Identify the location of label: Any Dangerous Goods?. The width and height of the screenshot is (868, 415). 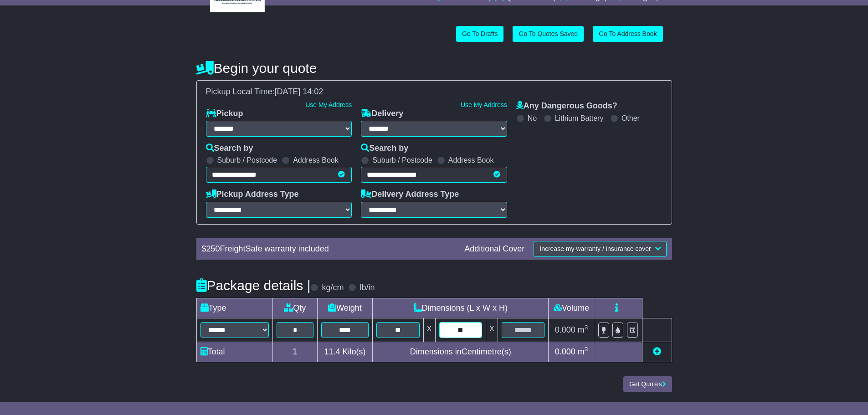
(566, 106).